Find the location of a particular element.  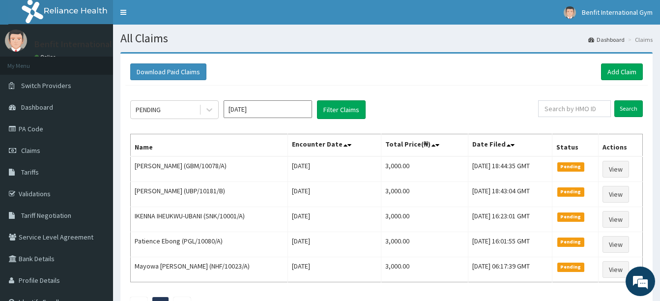

input: Search by HMO ID is located at coordinates (574, 109).